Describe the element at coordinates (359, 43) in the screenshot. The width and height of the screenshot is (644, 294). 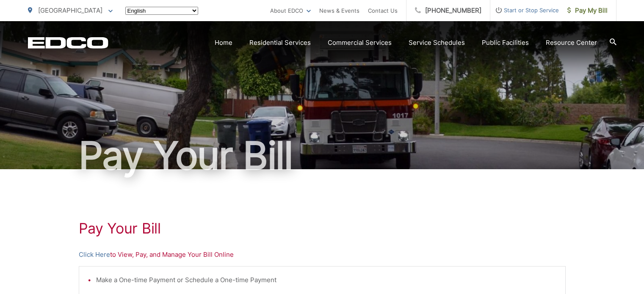
I see `a: Commercial Services` at that location.